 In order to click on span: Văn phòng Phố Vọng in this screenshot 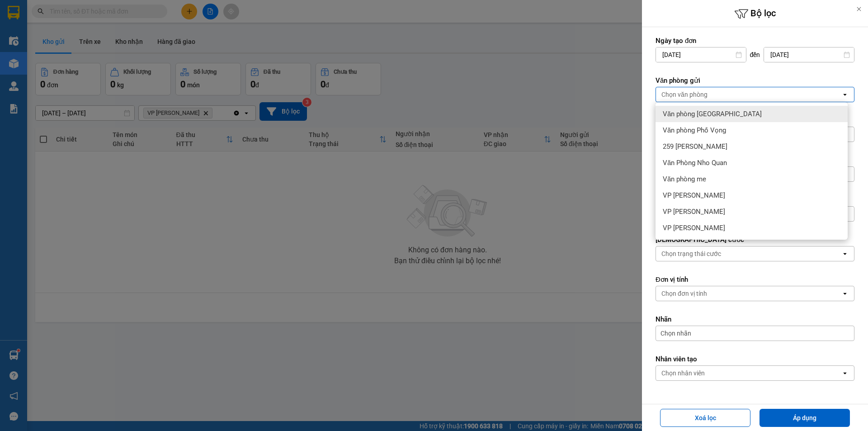, I will do `click(695, 130)`.